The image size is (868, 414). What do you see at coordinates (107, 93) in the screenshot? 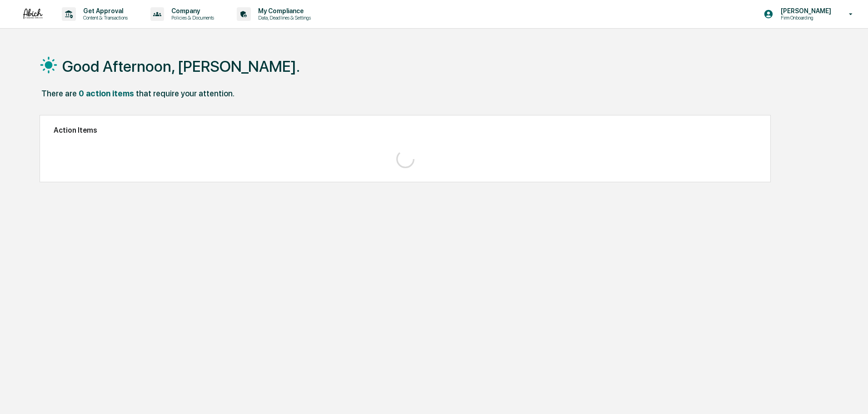
I see `div: 0 action items` at bounding box center [107, 93].